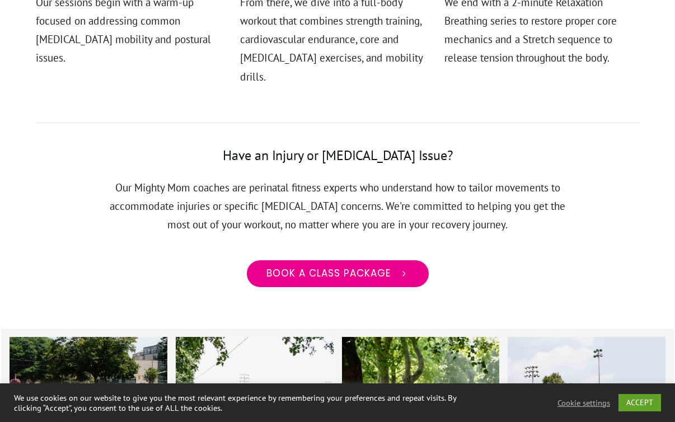  What do you see at coordinates (338, 213) in the screenshot?
I see `p: Our Mighty Mom coaches are perinatal fitness experts who understand how to tailor movements to ac...` at bounding box center [338, 213].